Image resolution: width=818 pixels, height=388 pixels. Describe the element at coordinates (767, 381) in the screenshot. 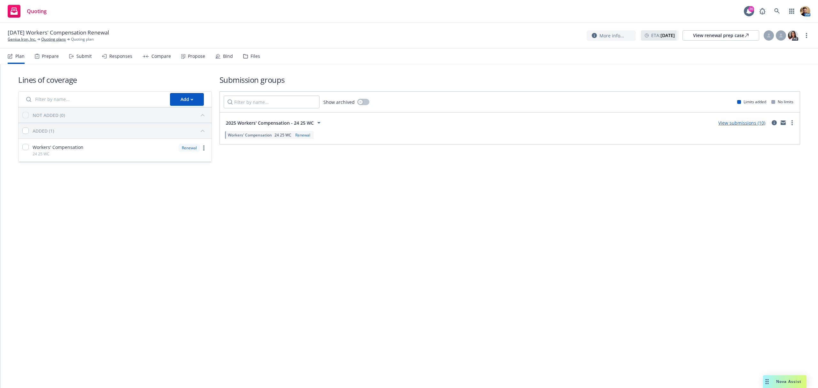

I see `div: Drag to move` at that location.